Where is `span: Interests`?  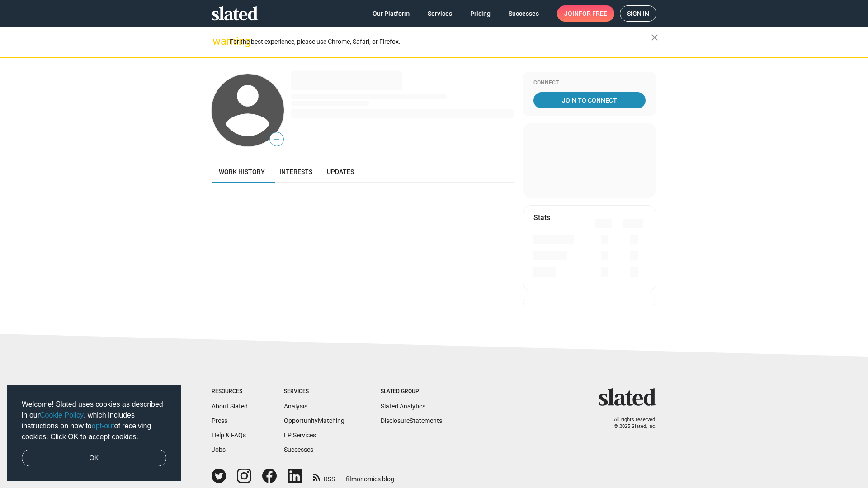
span: Interests is located at coordinates (295, 171).